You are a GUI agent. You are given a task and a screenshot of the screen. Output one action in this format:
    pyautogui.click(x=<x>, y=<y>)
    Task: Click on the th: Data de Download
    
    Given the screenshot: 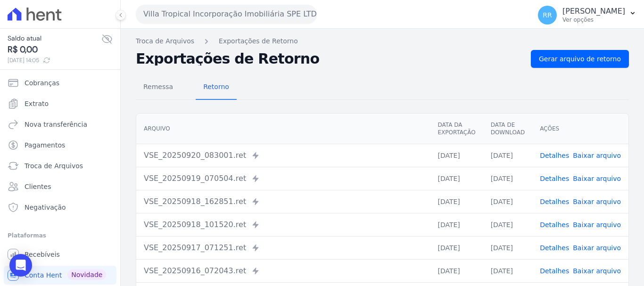 What is the action you would take?
    pyautogui.click(x=508, y=129)
    